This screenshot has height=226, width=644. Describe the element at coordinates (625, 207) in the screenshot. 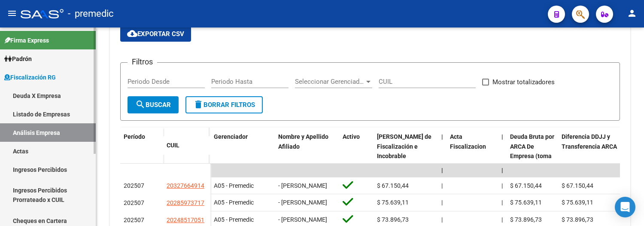

I see `div: Open Intercom Messenger` at that location.